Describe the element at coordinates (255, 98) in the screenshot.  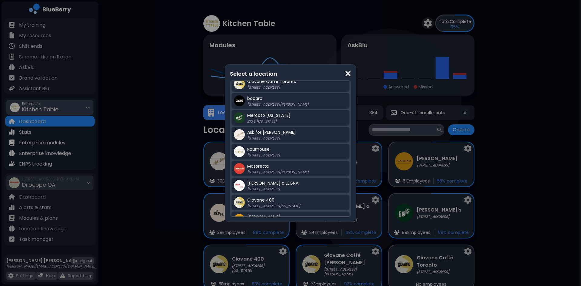
I see `span: bacaro` at that location.